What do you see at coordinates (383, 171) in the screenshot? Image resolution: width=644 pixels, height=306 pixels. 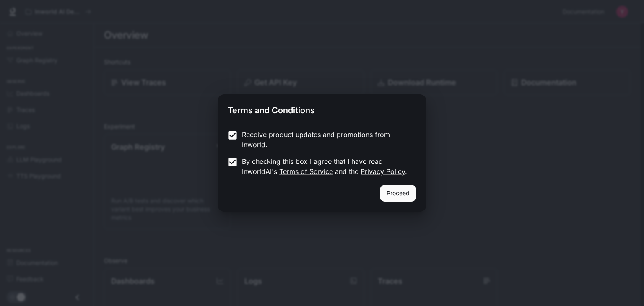 I see `a: Privacy Policy` at bounding box center [383, 171].